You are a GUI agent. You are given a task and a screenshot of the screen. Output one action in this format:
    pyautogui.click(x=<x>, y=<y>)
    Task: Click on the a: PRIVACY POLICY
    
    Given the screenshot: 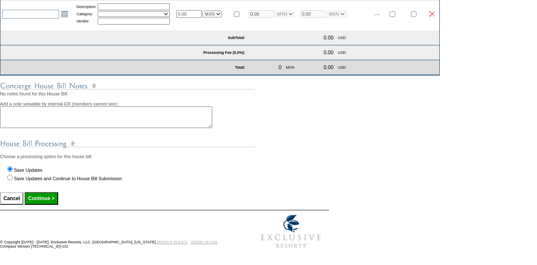 What is the action you would take?
    pyautogui.click(x=172, y=242)
    